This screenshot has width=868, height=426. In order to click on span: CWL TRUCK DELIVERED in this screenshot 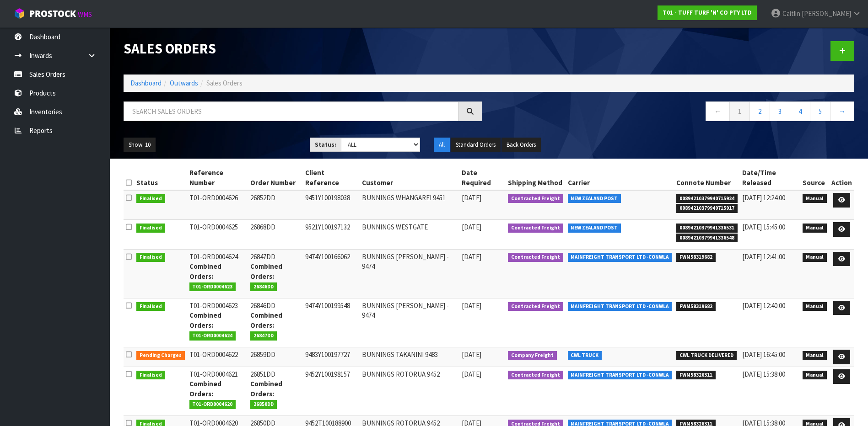, I will do `click(706, 356)`.